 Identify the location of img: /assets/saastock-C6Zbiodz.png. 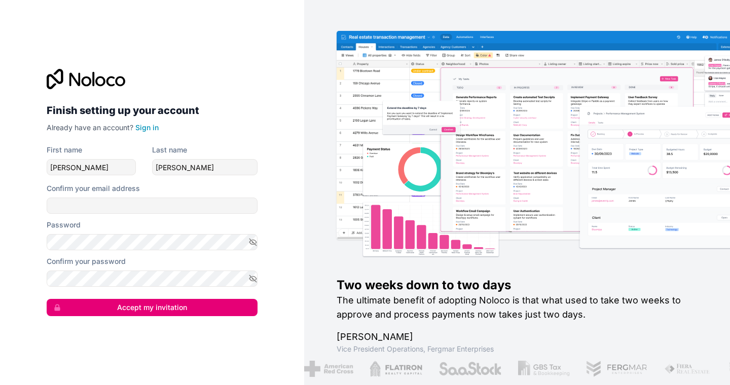
(469, 369).